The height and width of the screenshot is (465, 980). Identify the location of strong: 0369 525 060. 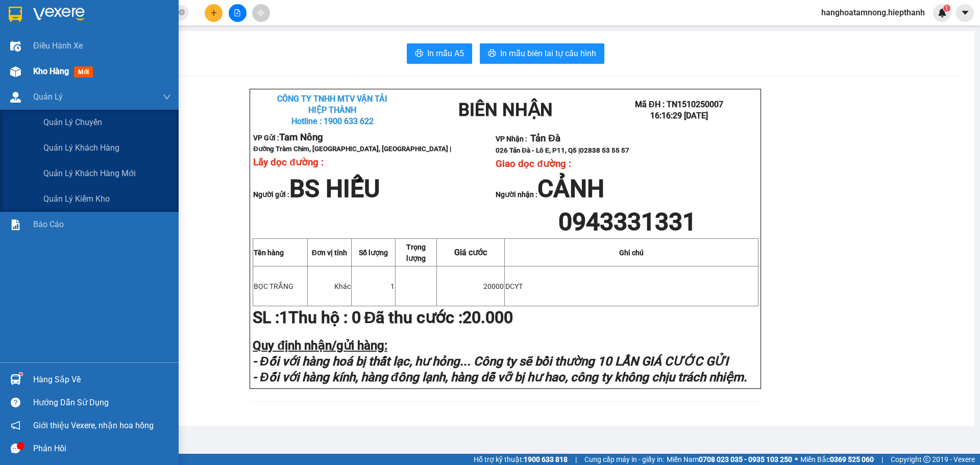
(852, 459).